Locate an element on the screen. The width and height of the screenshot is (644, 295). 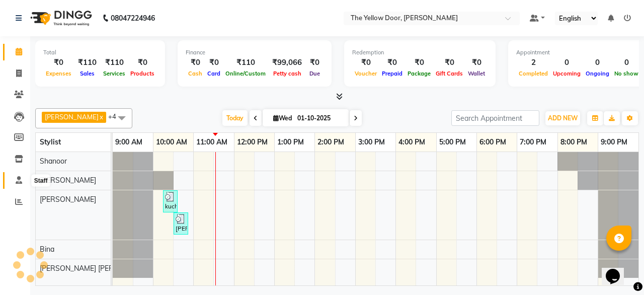
span: Shanoor is located at coordinates (53, 161).